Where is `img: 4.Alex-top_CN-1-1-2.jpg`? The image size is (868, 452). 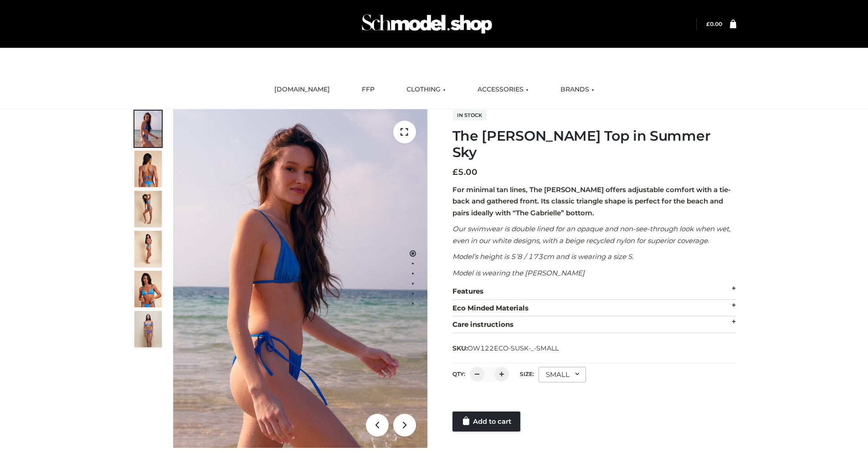 img: 4.Alex-top_CN-1-1-2.jpg is located at coordinates (148, 209).